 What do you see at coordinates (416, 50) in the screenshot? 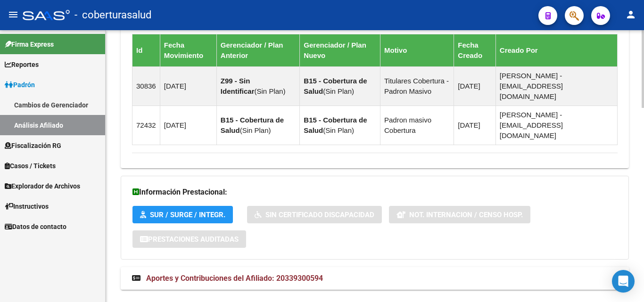
I see `th: Motivo` at bounding box center [416, 50].